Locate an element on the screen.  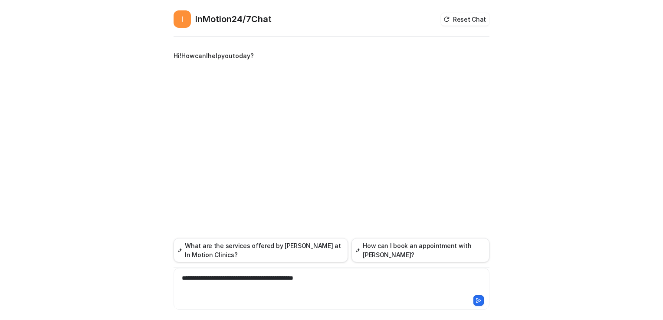
button: Reset Chat is located at coordinates (465, 19).